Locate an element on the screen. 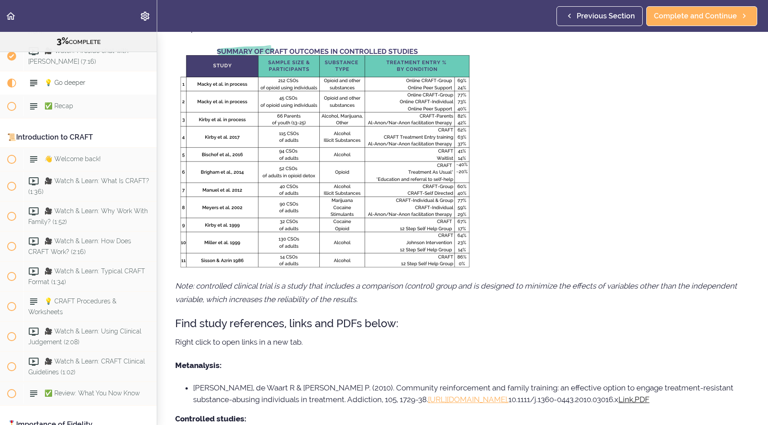  a: PDF is located at coordinates (642, 400).